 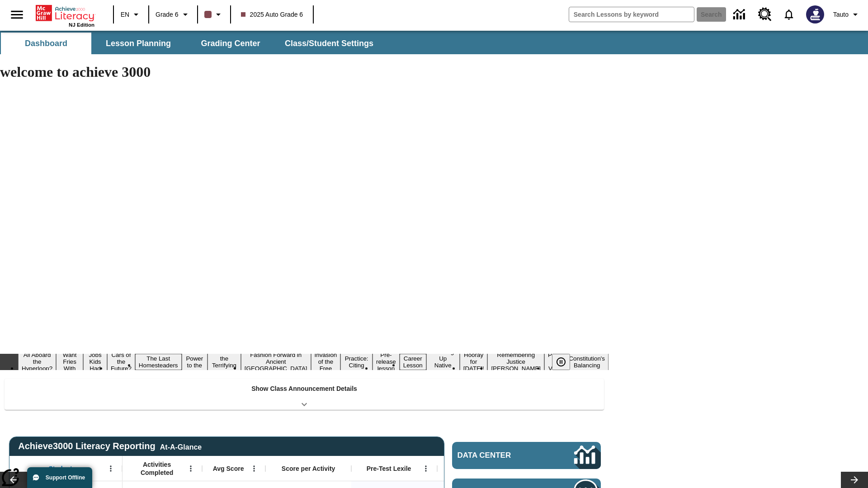 I want to click on button: Slide 14 Hooray for Constitution Day!, so click(x=474, y=362).